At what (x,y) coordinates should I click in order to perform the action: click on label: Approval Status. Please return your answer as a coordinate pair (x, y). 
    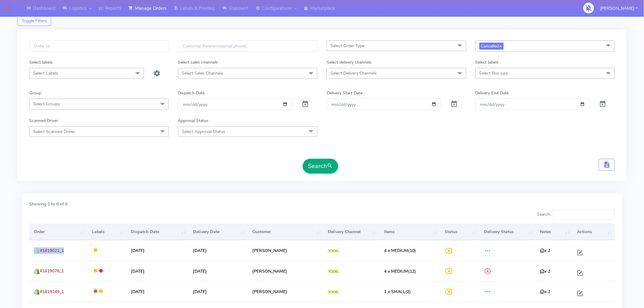
    Looking at the image, I should click on (193, 121).